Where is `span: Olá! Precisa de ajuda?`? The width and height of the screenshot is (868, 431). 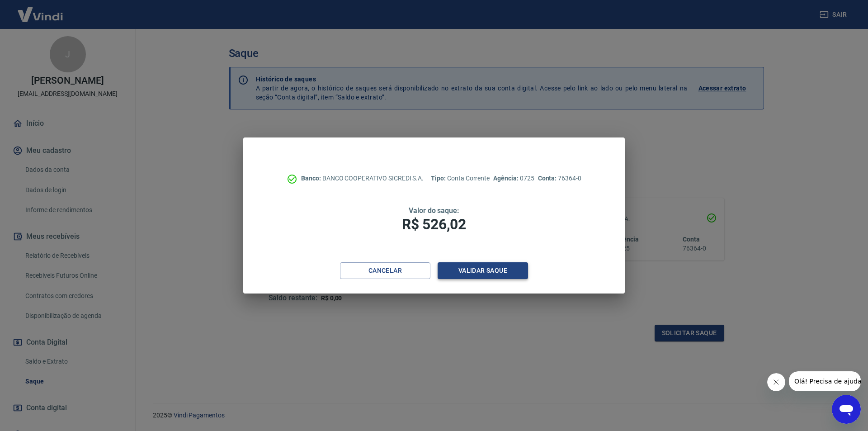 span: Olá! Precisa de ajuda? is located at coordinates (41, 10).